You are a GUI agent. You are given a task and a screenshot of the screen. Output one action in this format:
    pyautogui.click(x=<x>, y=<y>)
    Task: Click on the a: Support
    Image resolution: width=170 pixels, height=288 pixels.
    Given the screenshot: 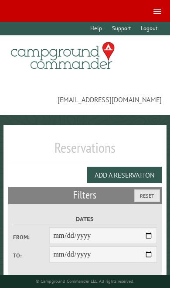 What is the action you would take?
    pyautogui.click(x=121, y=28)
    